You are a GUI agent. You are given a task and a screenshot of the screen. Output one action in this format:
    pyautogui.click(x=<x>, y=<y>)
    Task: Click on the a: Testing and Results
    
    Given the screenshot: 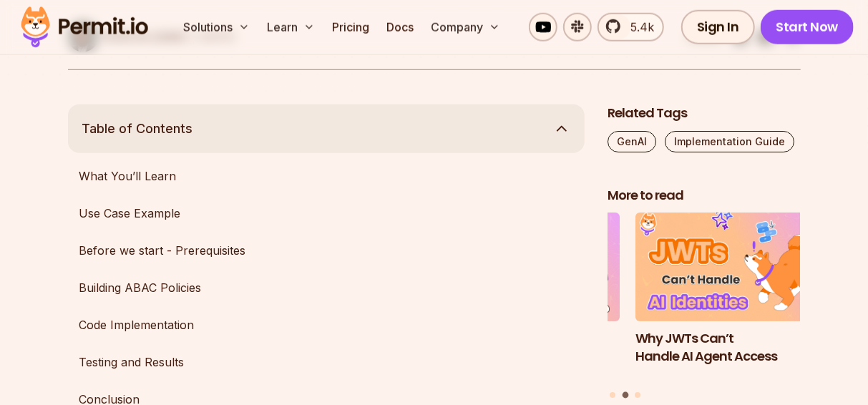 What is the action you would take?
    pyautogui.click(x=326, y=362)
    